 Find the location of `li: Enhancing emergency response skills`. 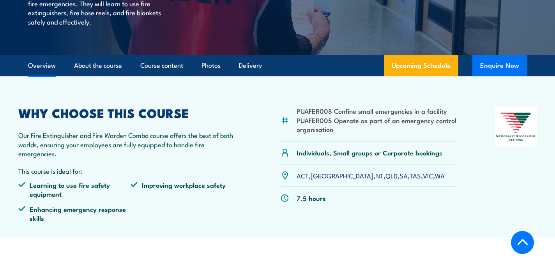

li: Enhancing emergency response skills is located at coordinates (74, 214).